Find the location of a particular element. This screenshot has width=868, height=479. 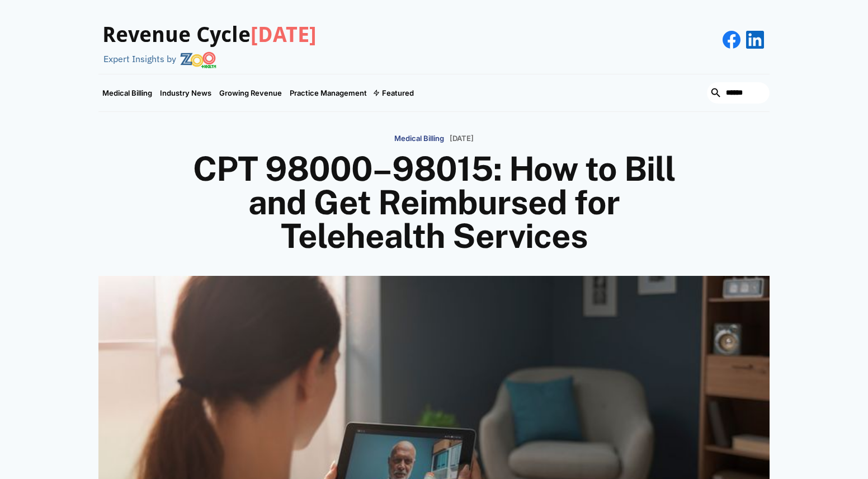

a: Industry News is located at coordinates (186, 93).